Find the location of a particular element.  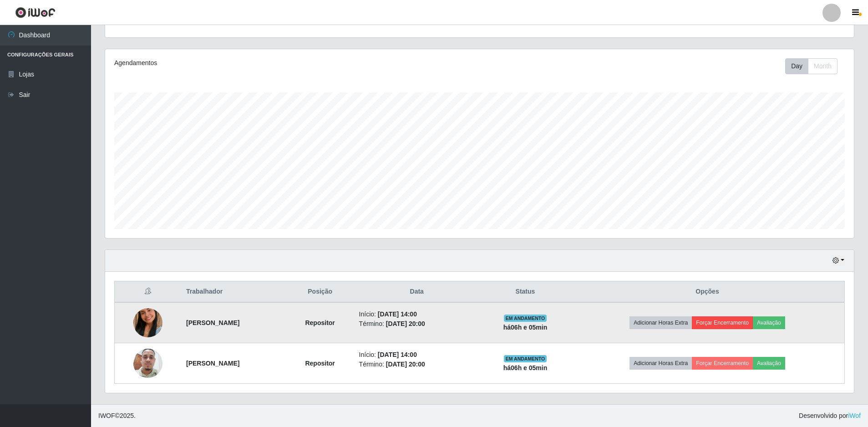

img: 1753067301096.jpeg is located at coordinates (148, 363).